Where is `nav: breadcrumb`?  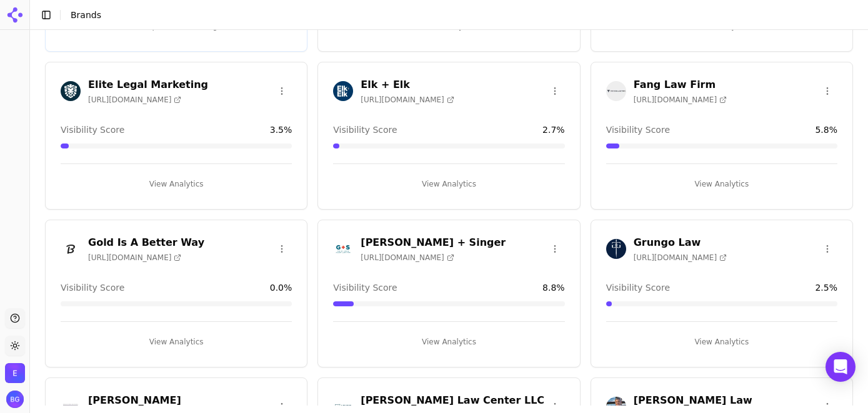
nav: breadcrumb is located at coordinates (451, 15).